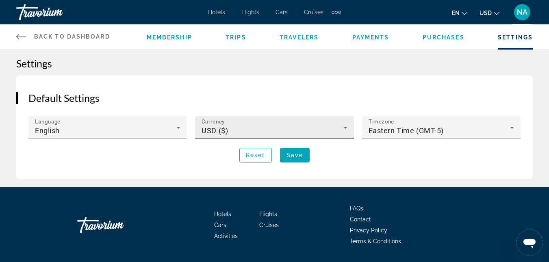 The image size is (549, 262). I want to click on a: Settings, so click(515, 37).